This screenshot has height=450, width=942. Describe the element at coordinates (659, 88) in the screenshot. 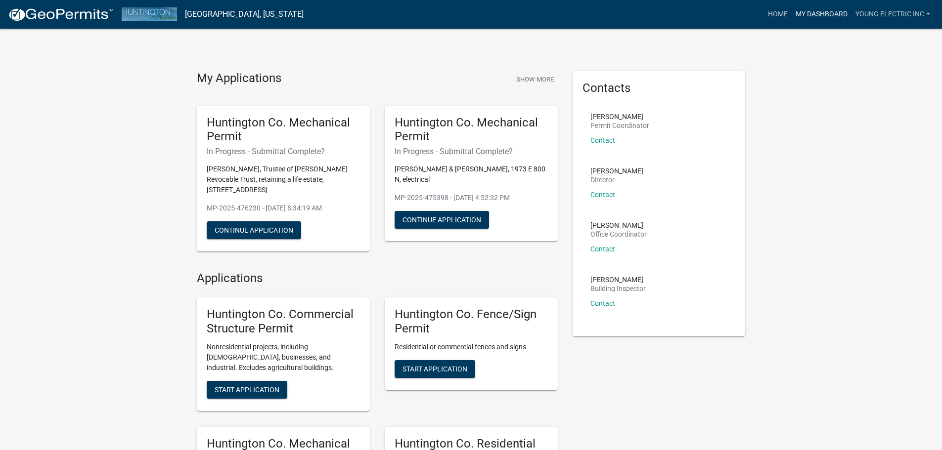

I see `h5: Contacts` at that location.